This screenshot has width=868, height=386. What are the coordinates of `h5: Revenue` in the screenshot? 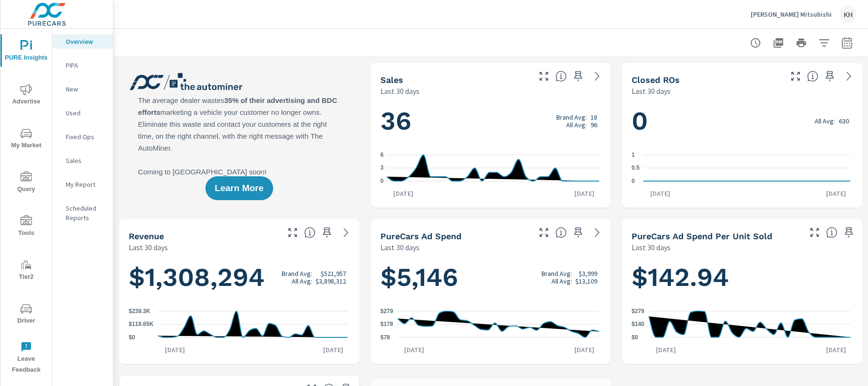 It's located at (146, 236).